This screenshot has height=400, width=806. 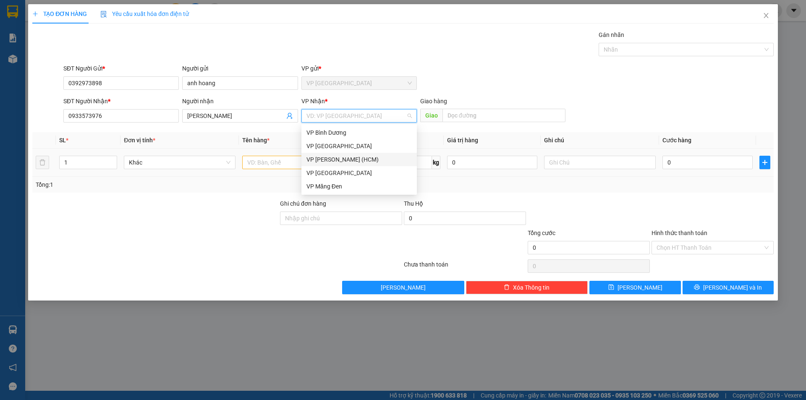 I want to click on div: Chưa thanh toán, so click(x=465, y=267).